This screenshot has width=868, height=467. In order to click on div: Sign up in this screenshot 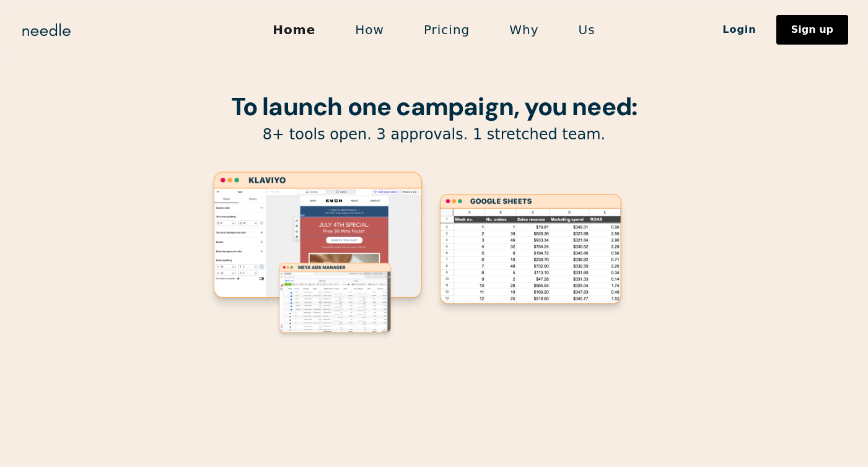, I will do `click(812, 29)`.